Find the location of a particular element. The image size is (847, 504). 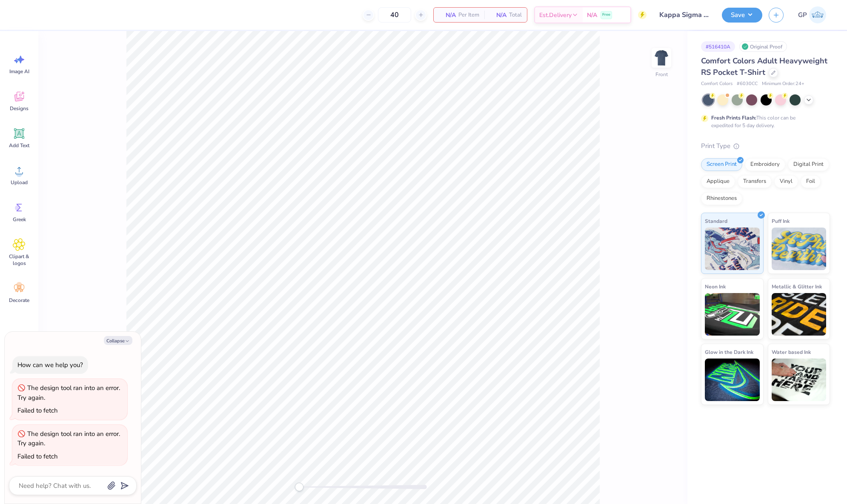

div: Vinyl is located at coordinates (786, 182).